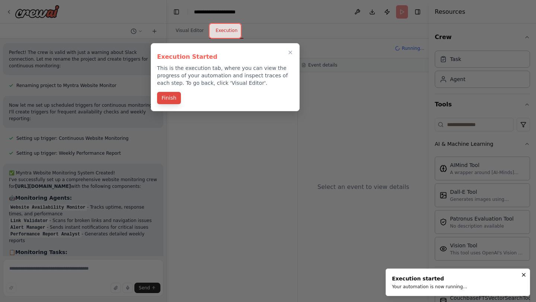  What do you see at coordinates (225, 76) in the screenshot?
I see `p: This is the execution tab, where you can view the progress of your automation and inspect traces ...` at bounding box center [225, 76].